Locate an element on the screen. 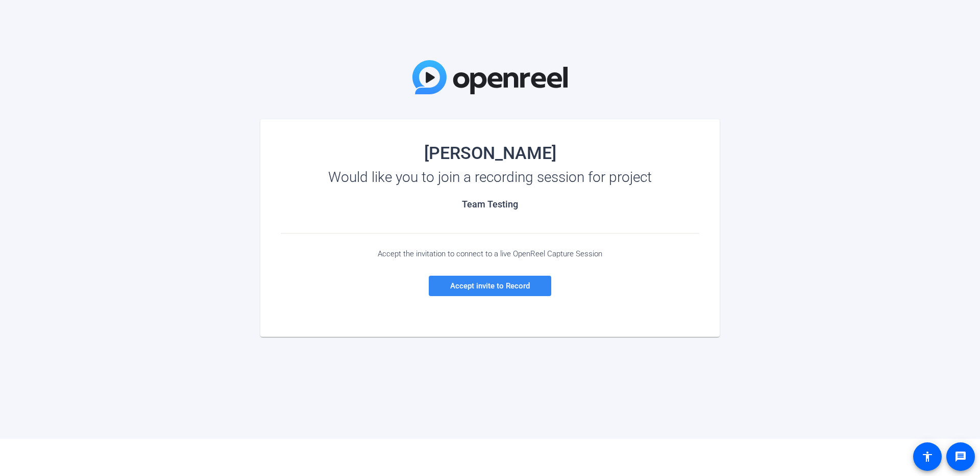 The height and width of the screenshot is (476, 980). mat-icon: message is located at coordinates (960, 456).